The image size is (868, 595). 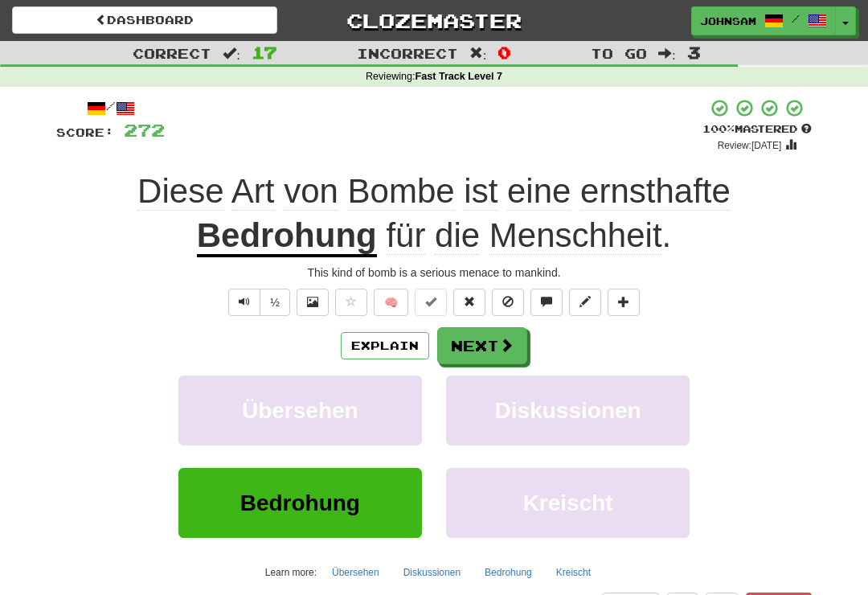 What do you see at coordinates (287, 237) in the screenshot?
I see `u: Bedrohung` at bounding box center [287, 237].